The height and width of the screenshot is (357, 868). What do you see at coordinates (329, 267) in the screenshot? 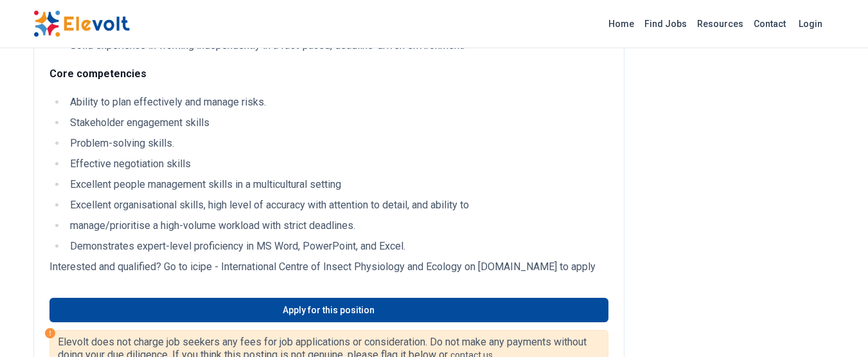
I see `p: Interested and qualified? Go to icipe - International Centre of Insect Physiology and Ecology on ...` at bounding box center [329, 267].